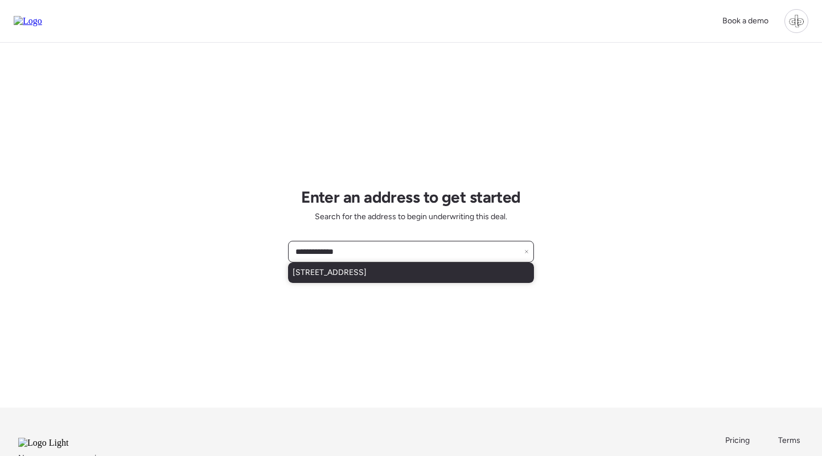 The image size is (822, 456). I want to click on span: Book a demo, so click(745, 20).